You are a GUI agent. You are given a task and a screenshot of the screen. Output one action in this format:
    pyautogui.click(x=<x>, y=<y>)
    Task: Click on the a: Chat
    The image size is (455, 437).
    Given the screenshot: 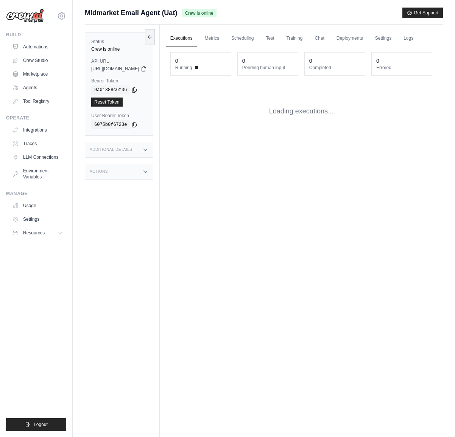 What is the action you would take?
    pyautogui.click(x=319, y=39)
    